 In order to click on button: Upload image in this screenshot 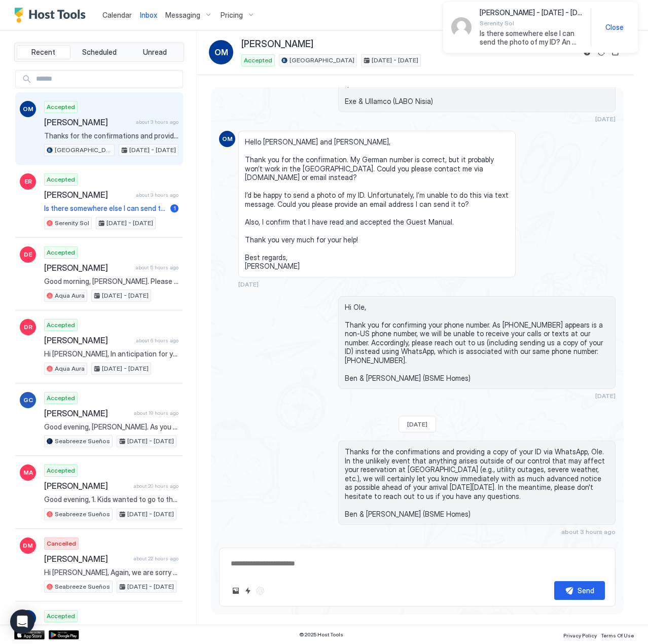, I will do `click(236, 591)`.